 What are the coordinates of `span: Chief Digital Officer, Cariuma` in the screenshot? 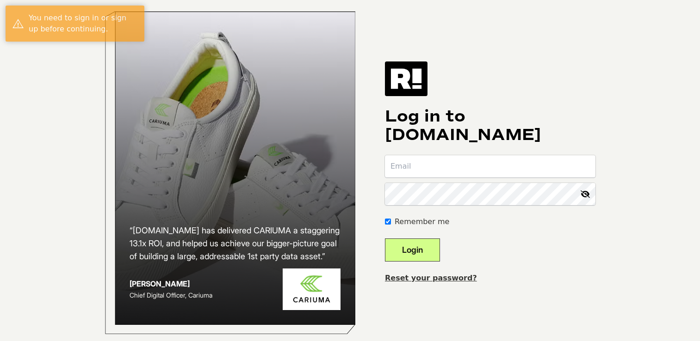 It's located at (171, 295).